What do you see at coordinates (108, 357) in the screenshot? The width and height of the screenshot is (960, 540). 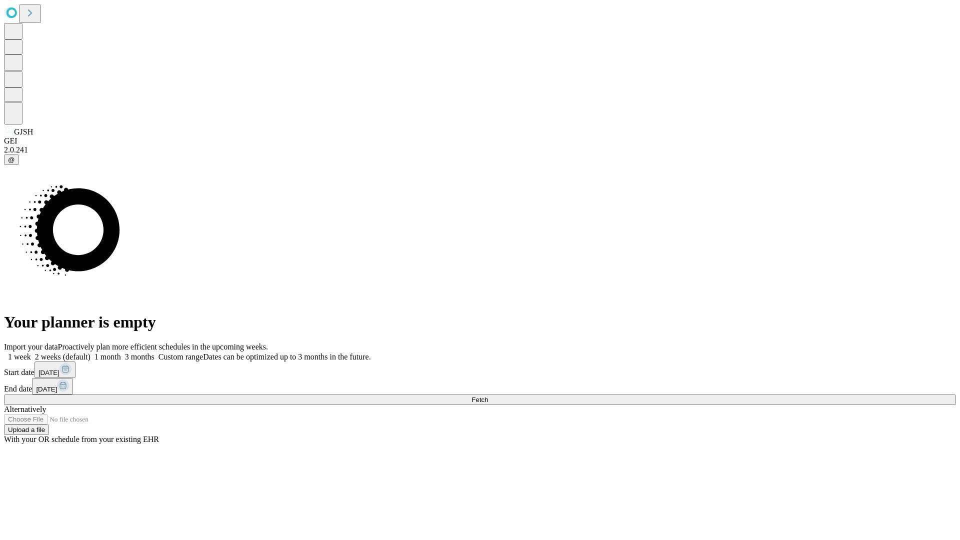 I see `span: 1 month` at bounding box center [108, 357].